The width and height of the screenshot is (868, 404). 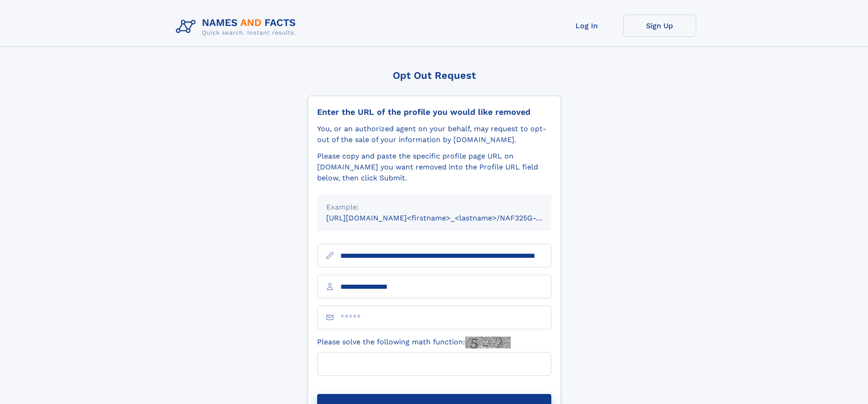 What do you see at coordinates (435, 134) in the screenshot?
I see `div: You, or an authorized agent on your behalf, may request to opt-out of the sale of your informatio...` at bounding box center [435, 134].